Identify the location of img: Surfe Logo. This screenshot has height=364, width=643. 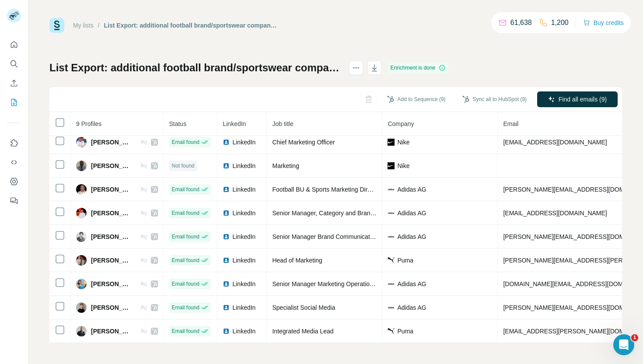
(57, 25).